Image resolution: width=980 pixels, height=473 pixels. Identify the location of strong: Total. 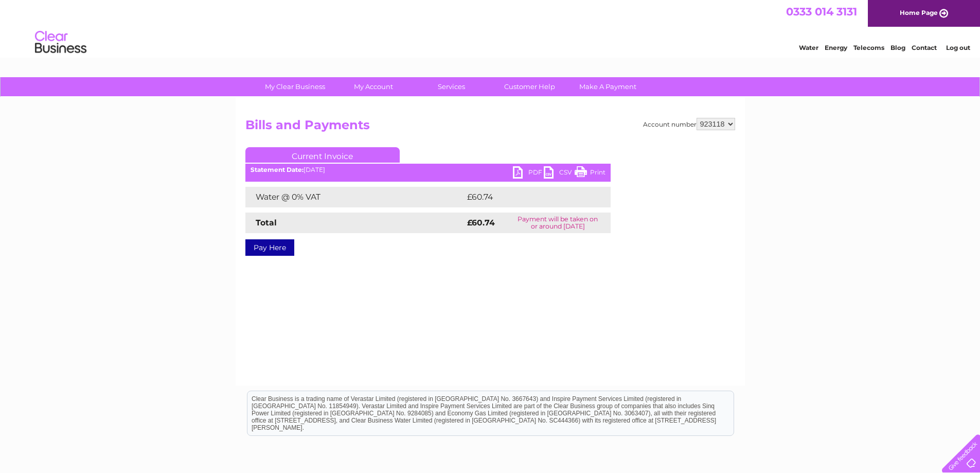
(266, 222).